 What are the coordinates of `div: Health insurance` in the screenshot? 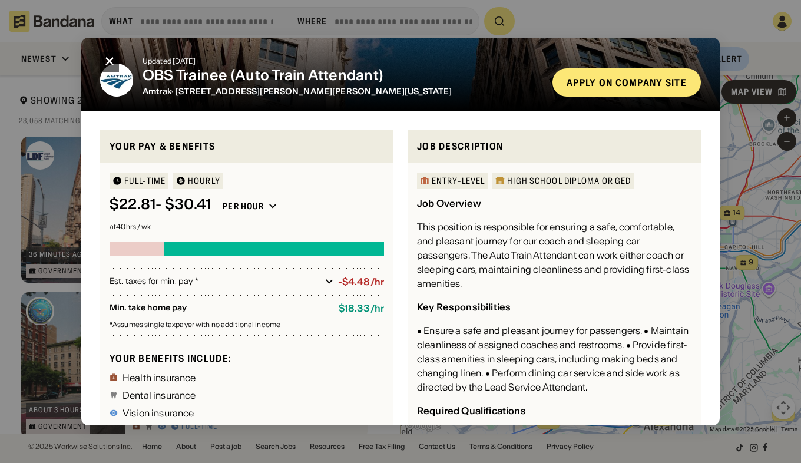 It's located at (159, 378).